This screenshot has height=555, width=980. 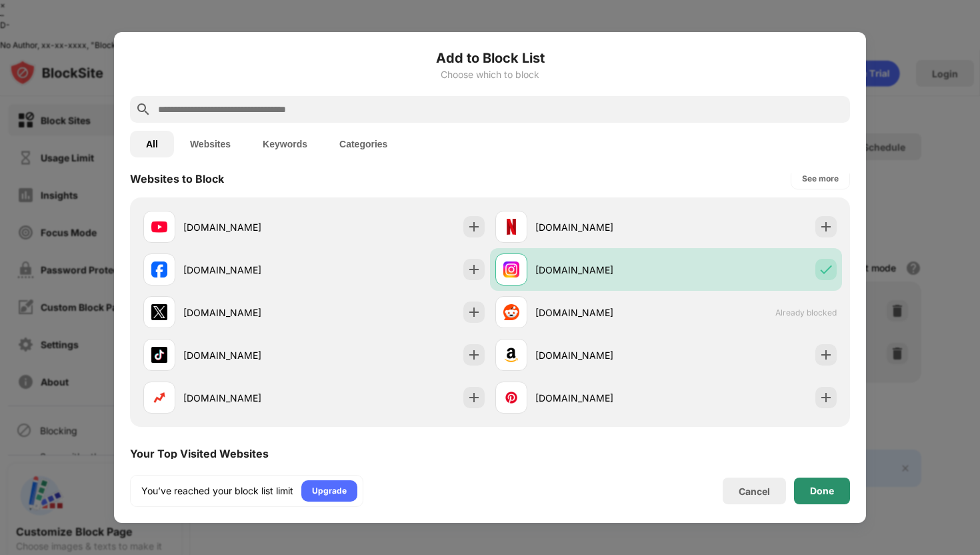 I want to click on span: Already blocked, so click(x=806, y=312).